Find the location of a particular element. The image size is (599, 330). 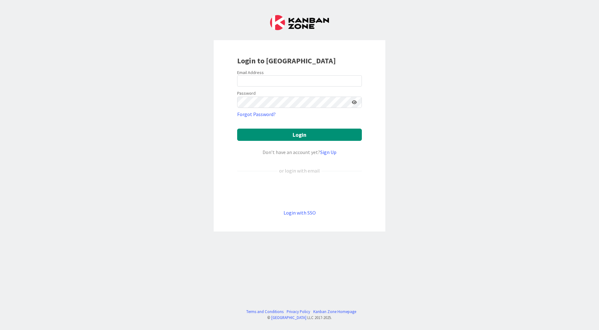

label: Password is located at coordinates (246, 93).